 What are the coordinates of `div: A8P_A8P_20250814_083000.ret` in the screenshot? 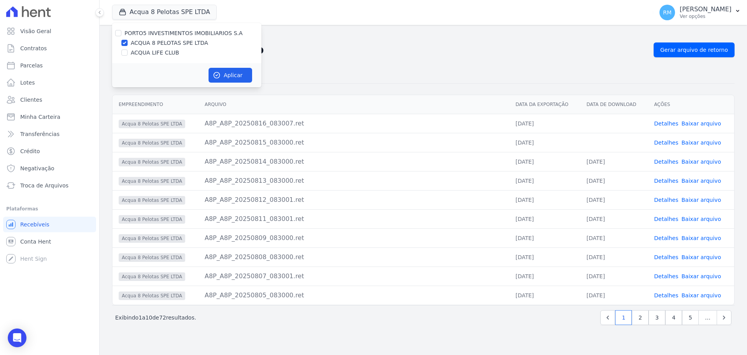 It's located at (354, 162).